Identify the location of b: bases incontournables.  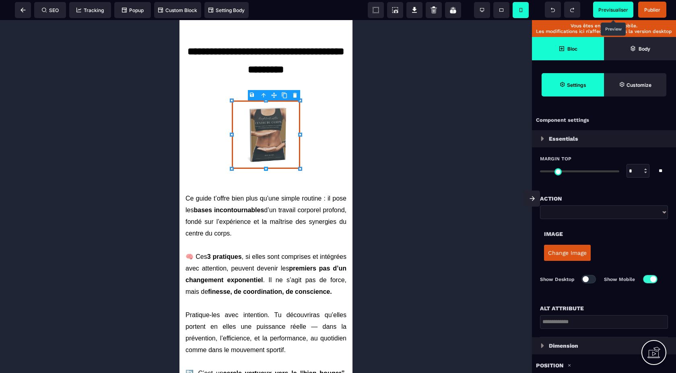
(49, 190).